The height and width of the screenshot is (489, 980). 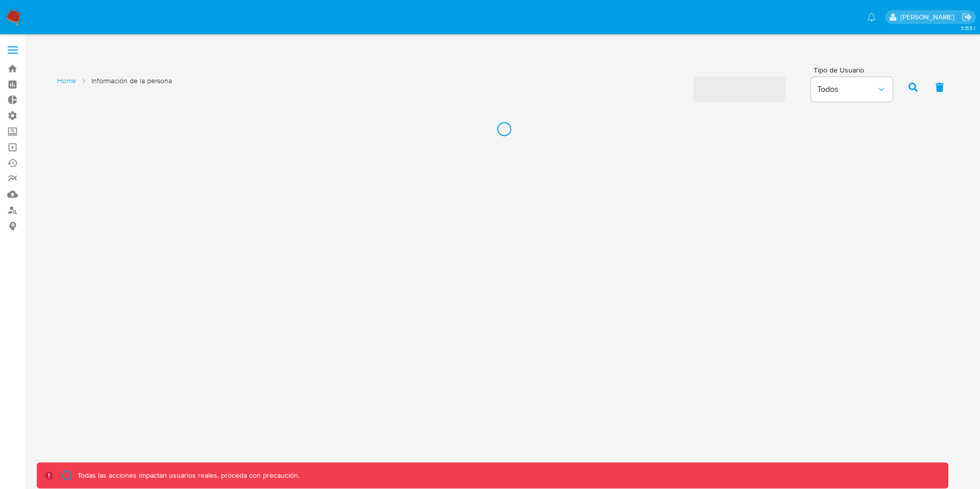 I want to click on span: Todos, so click(x=847, y=90).